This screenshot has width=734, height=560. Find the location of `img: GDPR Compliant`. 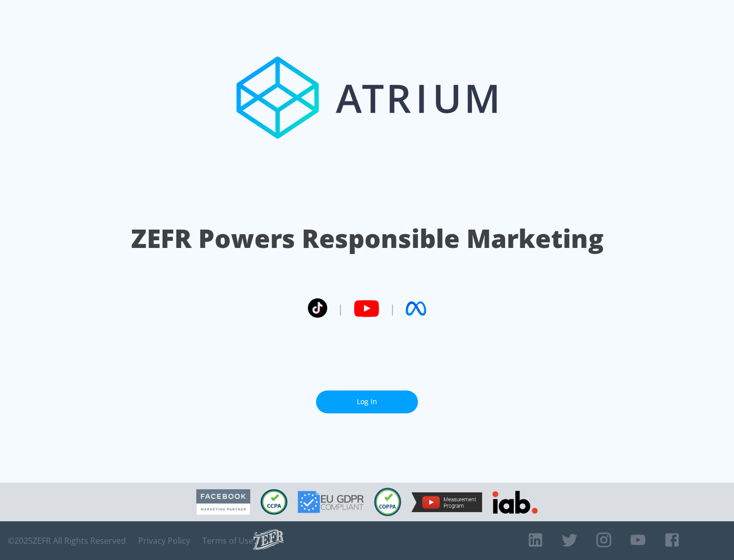

img: GDPR Compliant is located at coordinates (331, 502).